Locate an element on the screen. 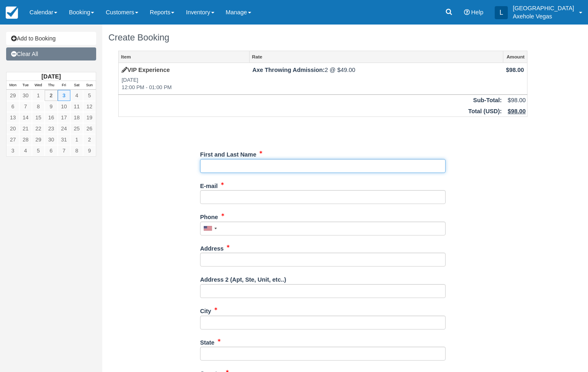 This screenshot has height=372, width=588. a: Clear All is located at coordinates (51, 54).